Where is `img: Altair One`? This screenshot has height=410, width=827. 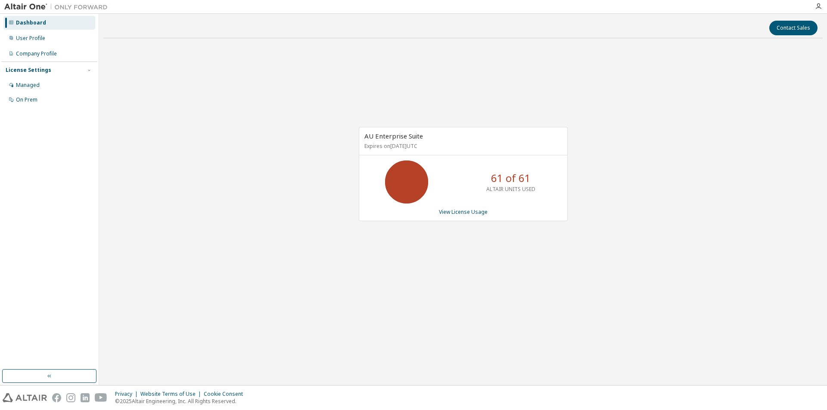
img: Altair One is located at coordinates (58, 7).